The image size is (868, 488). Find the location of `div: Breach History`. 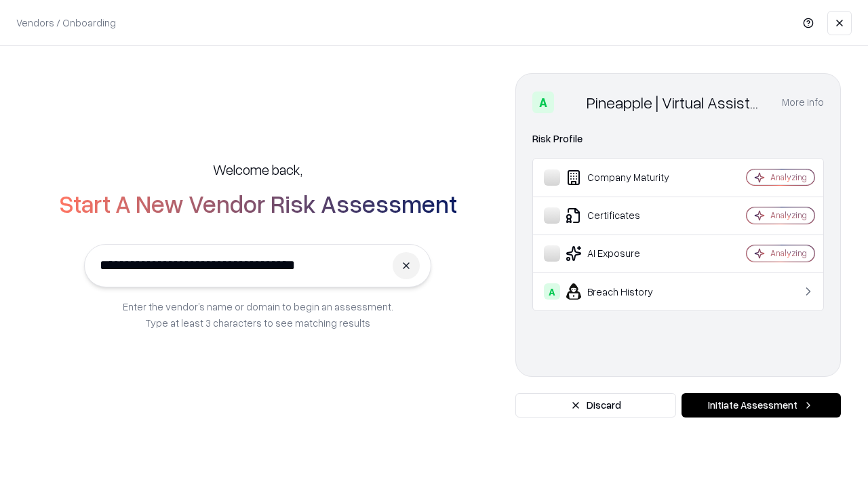

div: Breach History is located at coordinates (625, 292).